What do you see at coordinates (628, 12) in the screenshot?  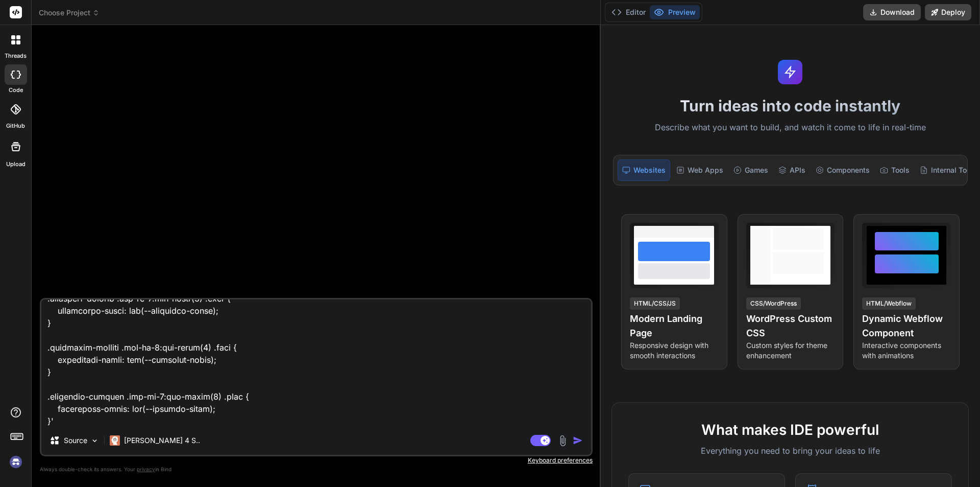 I see `button: Editor` at bounding box center [628, 12].